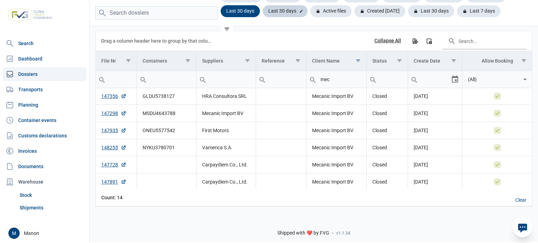 The height and width of the screenshot is (243, 538). What do you see at coordinates (415, 41) in the screenshot?
I see `div: Export all data to Excel` at bounding box center [415, 41].